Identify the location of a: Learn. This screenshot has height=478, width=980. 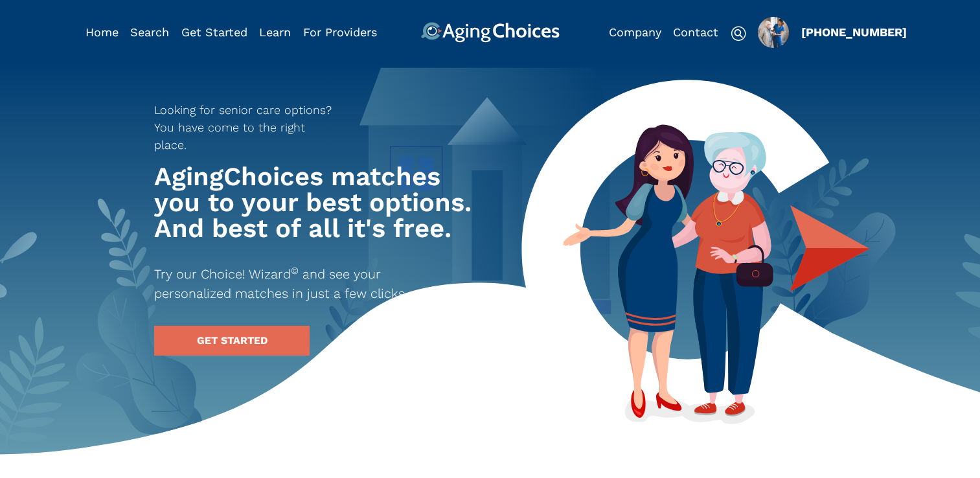
(274, 32).